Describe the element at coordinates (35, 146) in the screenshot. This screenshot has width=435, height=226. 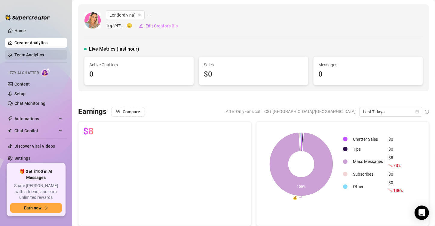
I see `a: Discover Viral Videos` at that location.